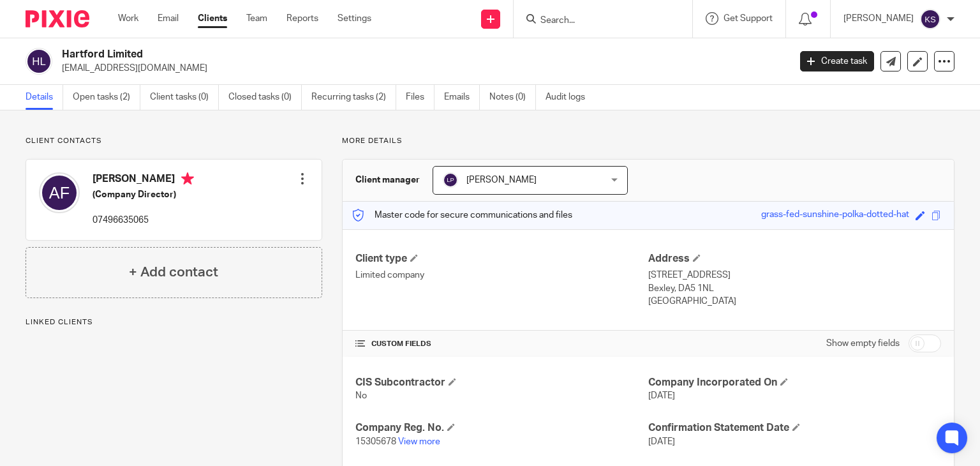 Image resolution: width=980 pixels, height=466 pixels. I want to click on input: Search, so click(596, 21).